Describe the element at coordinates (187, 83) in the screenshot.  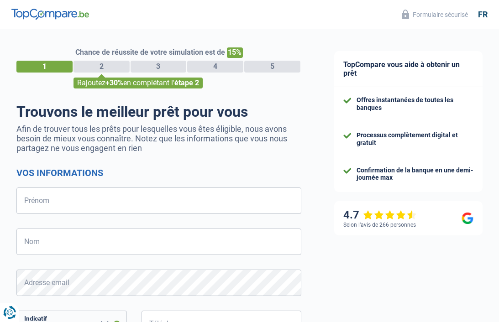
I see `span: étape 2` at that location.